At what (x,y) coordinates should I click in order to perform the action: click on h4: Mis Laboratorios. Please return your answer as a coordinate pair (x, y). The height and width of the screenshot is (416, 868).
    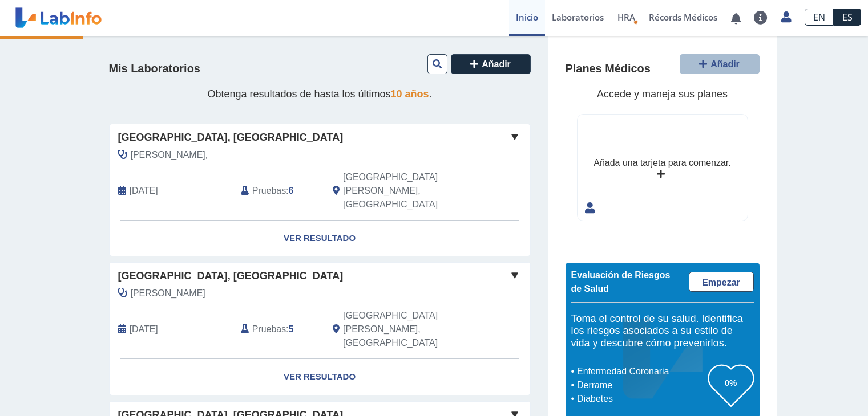
    Looking at the image, I should click on (154, 69).